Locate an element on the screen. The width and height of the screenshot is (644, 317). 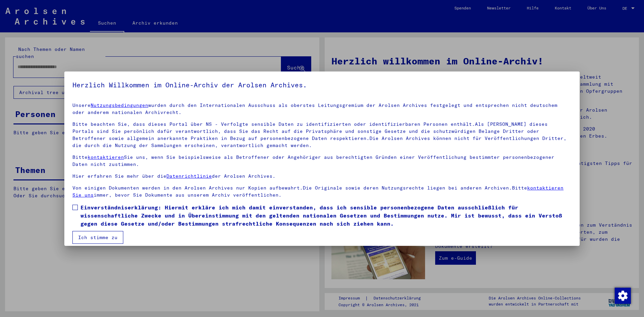
p: Bitte beachten Sie, dass dieses Portal über NS - Verfolgte sensible Daten zu identifizierten oder... is located at coordinates (322, 135).